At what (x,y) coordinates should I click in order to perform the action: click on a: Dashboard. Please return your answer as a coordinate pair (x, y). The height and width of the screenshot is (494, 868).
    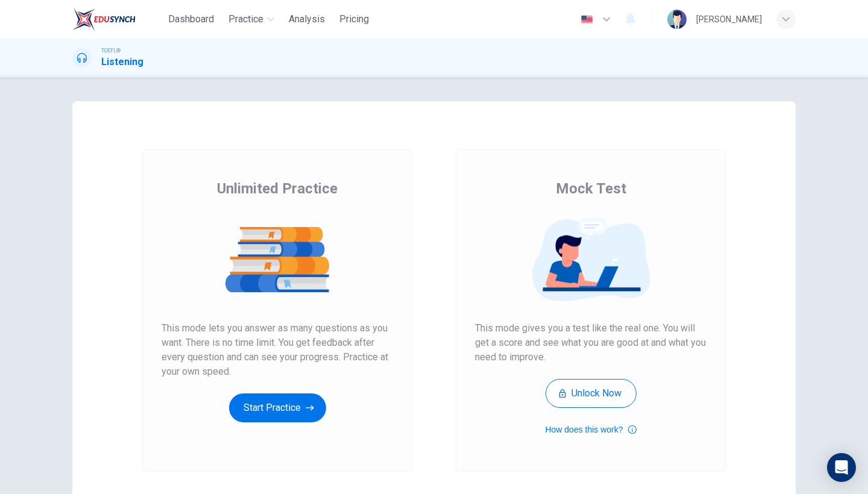
    Looking at the image, I should click on (191, 20).